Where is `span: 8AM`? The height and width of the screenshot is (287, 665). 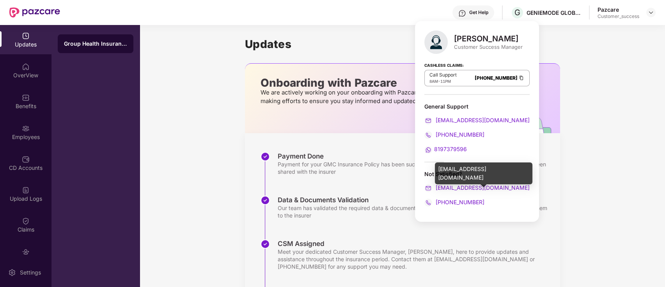
span: 8AM is located at coordinates (434, 81).